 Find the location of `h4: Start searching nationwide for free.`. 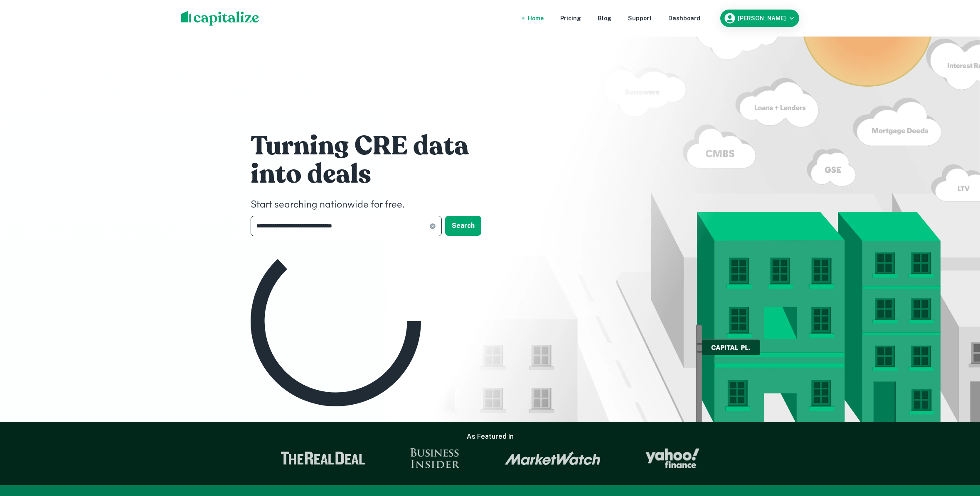

h4: Start searching nationwide for free. is located at coordinates (375, 205).